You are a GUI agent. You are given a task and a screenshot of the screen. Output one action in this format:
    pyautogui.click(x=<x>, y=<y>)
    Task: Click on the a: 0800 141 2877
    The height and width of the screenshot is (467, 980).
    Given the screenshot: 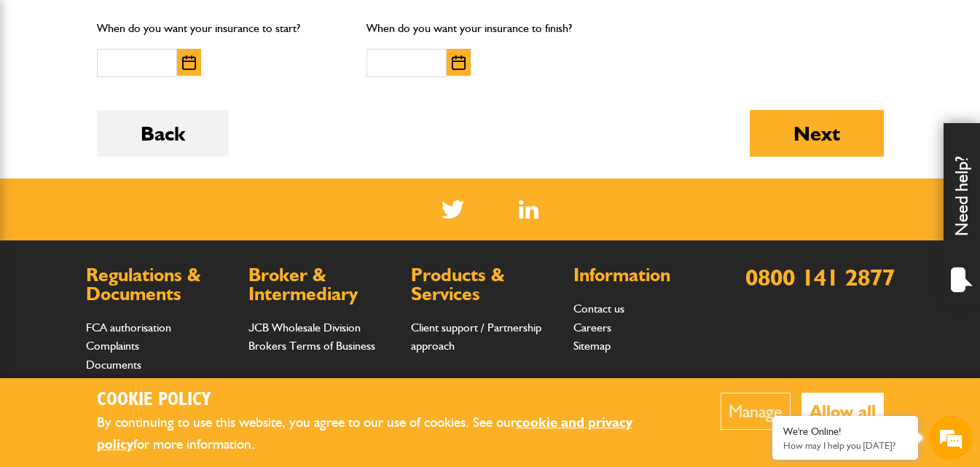 What is the action you would take?
    pyautogui.click(x=820, y=277)
    